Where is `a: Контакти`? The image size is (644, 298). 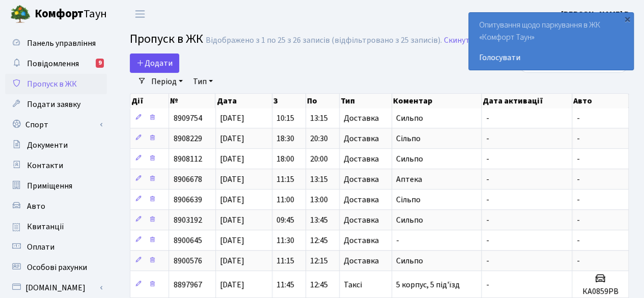
a: Контакти is located at coordinates (56, 166).